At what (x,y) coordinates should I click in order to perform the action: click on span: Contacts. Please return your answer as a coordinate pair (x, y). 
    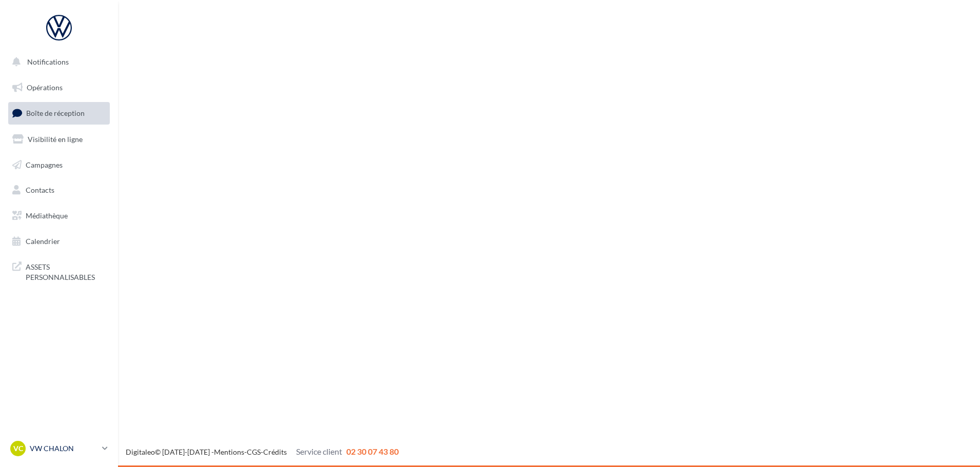
    Looking at the image, I should click on (40, 190).